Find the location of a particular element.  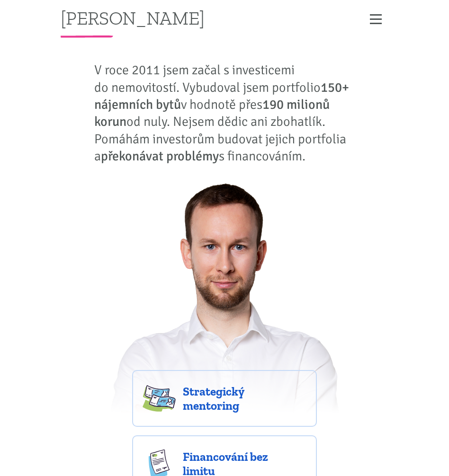

strong: 190 milionů korun is located at coordinates (211, 113).